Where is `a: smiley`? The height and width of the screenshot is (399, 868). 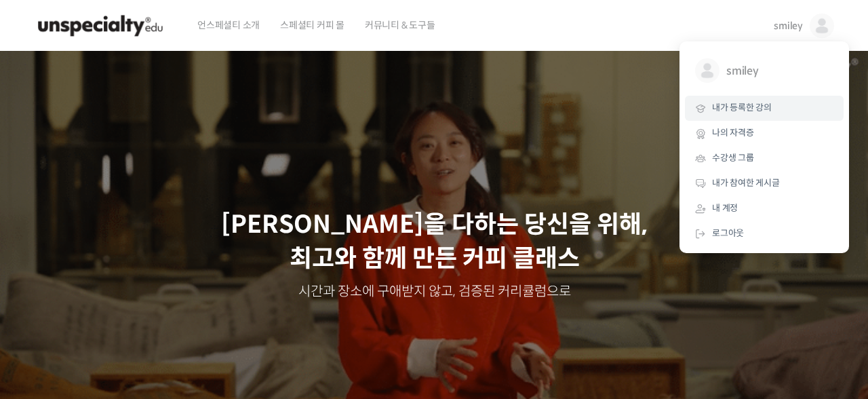 a: smiley is located at coordinates (764, 72).